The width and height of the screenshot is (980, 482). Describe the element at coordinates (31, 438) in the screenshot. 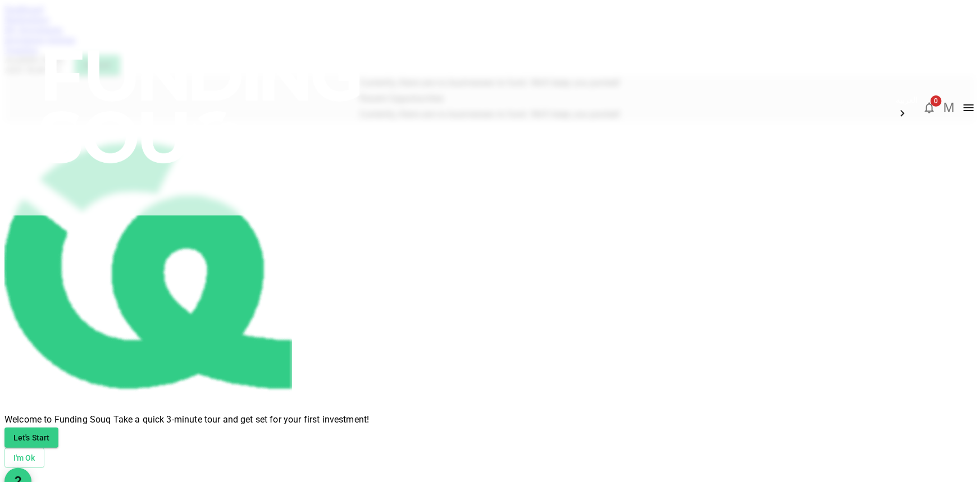

I see `button: Let's Start` at that location.